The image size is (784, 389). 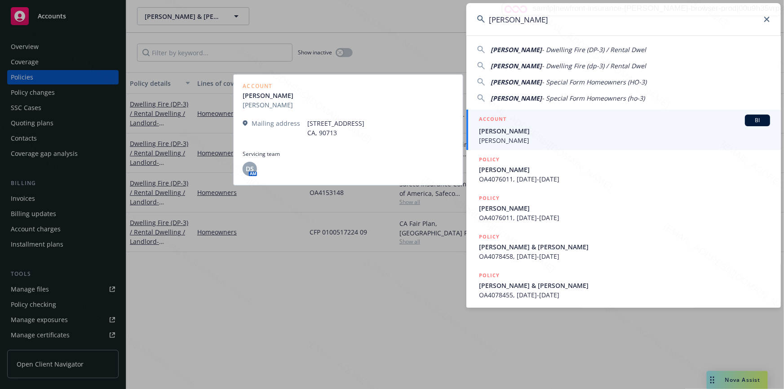 I want to click on span: - Special Form Homeowners (HO-3), so click(x=594, y=82).